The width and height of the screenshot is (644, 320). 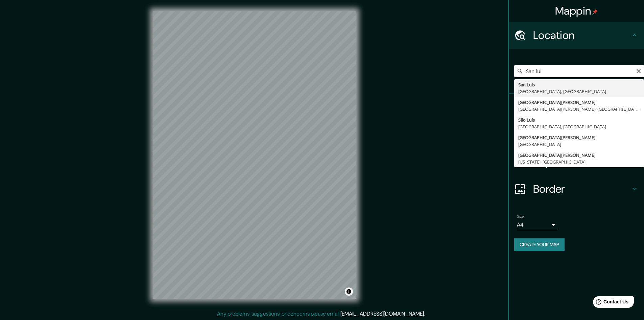 I want to click on h4: Location, so click(x=582, y=35).